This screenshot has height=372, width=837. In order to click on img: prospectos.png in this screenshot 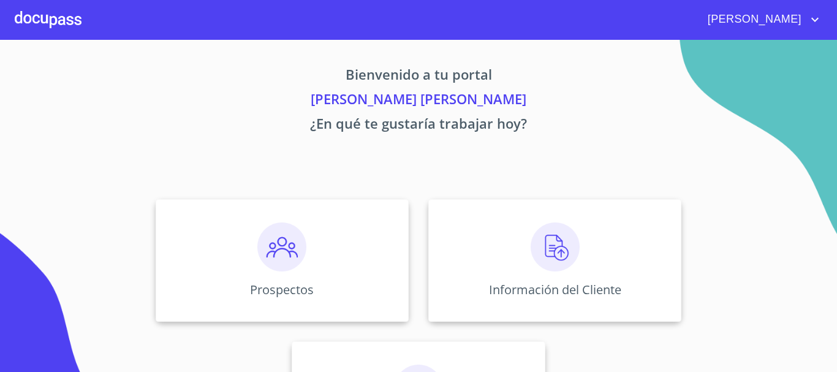, I will do `click(282, 247)`.